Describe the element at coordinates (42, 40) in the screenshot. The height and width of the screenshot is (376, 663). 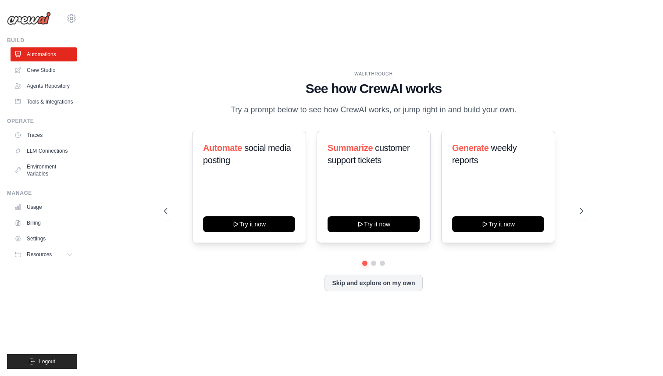
I see `div: Build` at that location.